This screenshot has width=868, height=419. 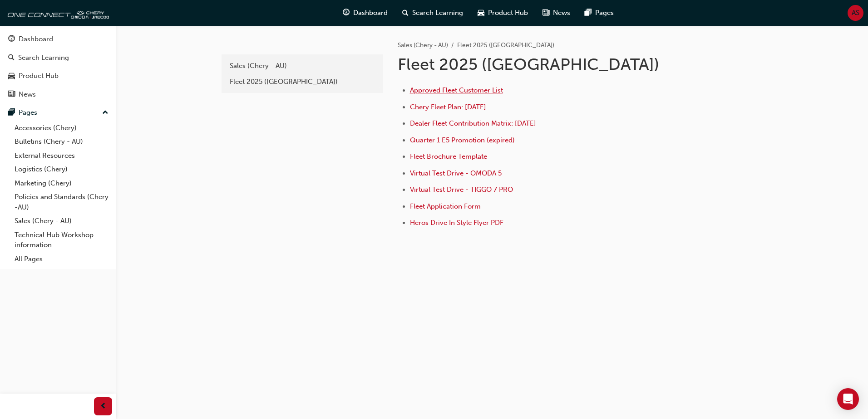 I want to click on a: Dashboard, so click(x=58, y=39).